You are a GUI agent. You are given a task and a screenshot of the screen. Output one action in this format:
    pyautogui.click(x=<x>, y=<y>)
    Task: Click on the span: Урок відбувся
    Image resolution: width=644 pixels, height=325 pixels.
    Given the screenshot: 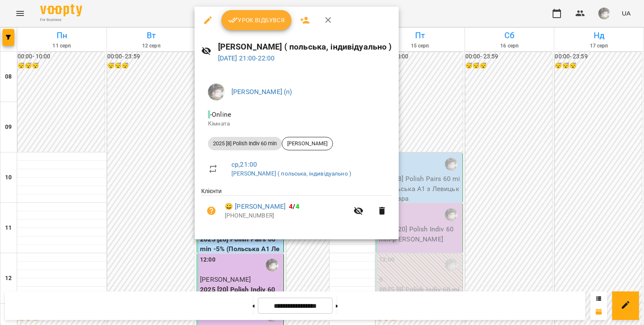 What is the action you would take?
    pyautogui.click(x=257, y=20)
    